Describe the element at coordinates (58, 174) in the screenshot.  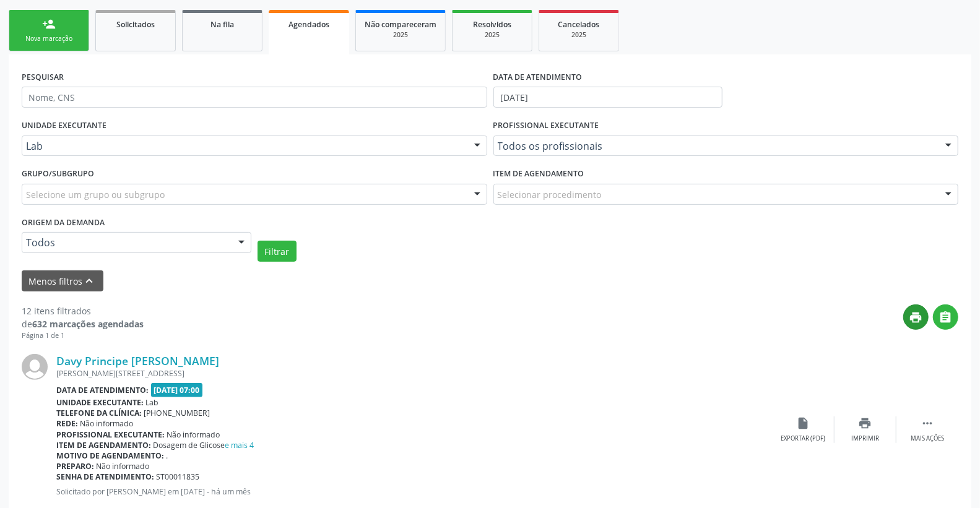
I see `label: Grupo/Subgrupo` at that location.